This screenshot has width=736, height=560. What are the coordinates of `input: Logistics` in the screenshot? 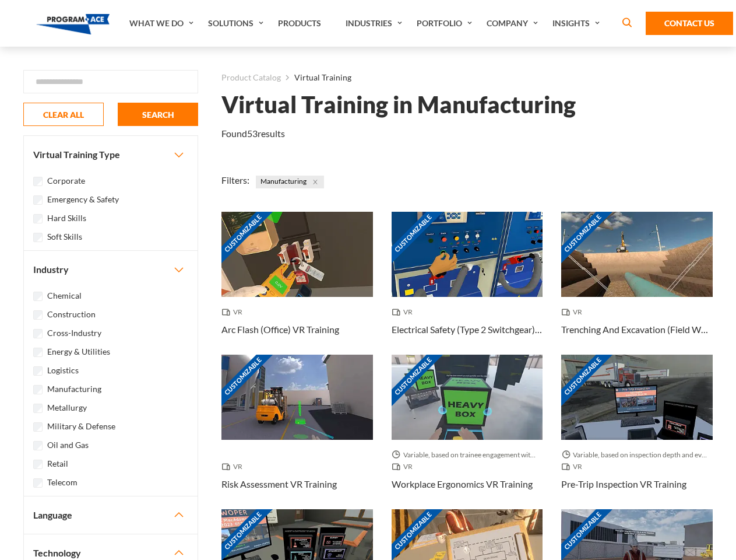 It's located at (38, 371).